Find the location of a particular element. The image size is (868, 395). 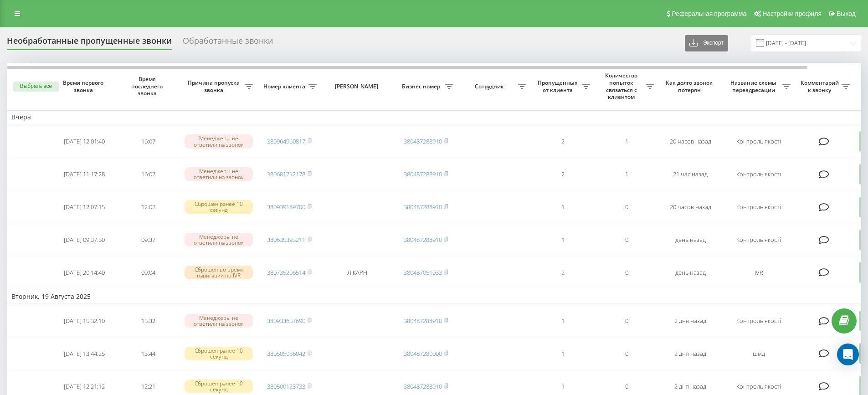

span: Номер клиента is located at coordinates (285, 87).